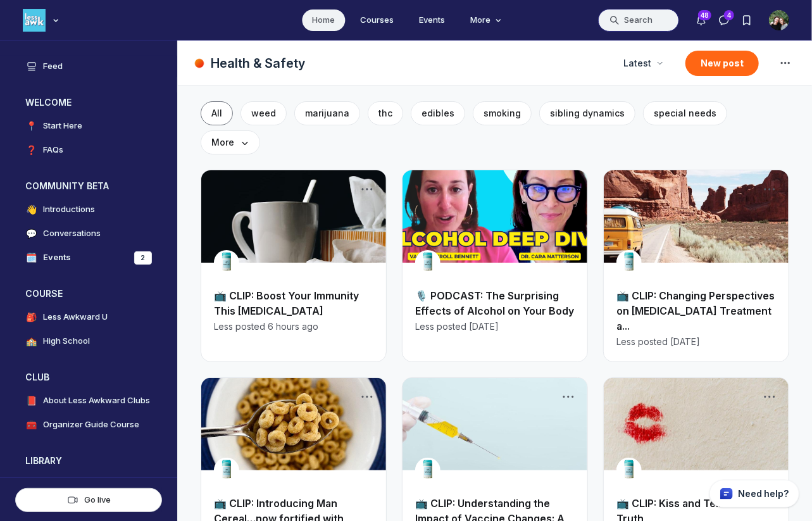 The width and height of the screenshot is (812, 521). I want to click on button: WELCOMECollapse space, so click(89, 103).